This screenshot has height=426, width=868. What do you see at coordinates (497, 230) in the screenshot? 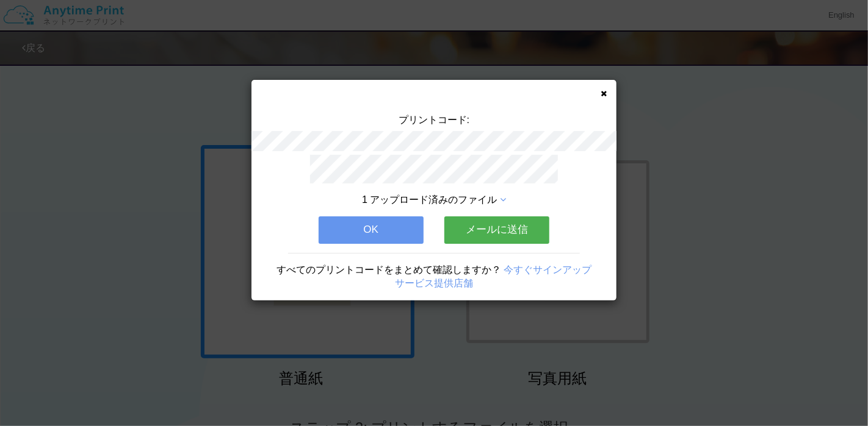
I see `button: メールに送信` at bounding box center [497, 230].